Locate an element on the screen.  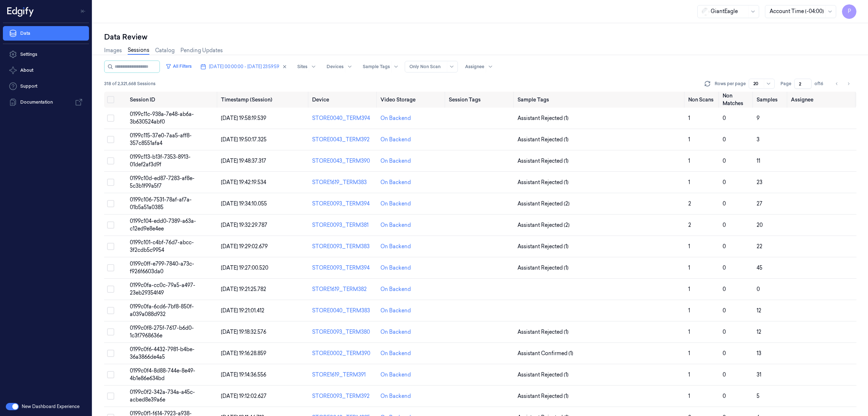
div: STORE0093_TERM383 is located at coordinates (343, 246).